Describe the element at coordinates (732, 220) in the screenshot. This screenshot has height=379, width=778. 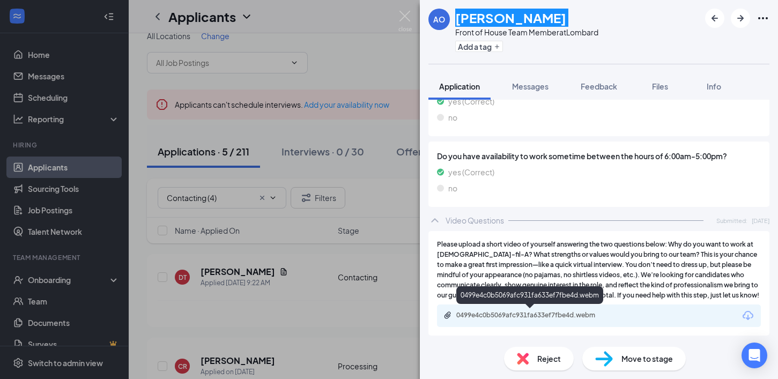
I see `span: Submitted:` at that location.